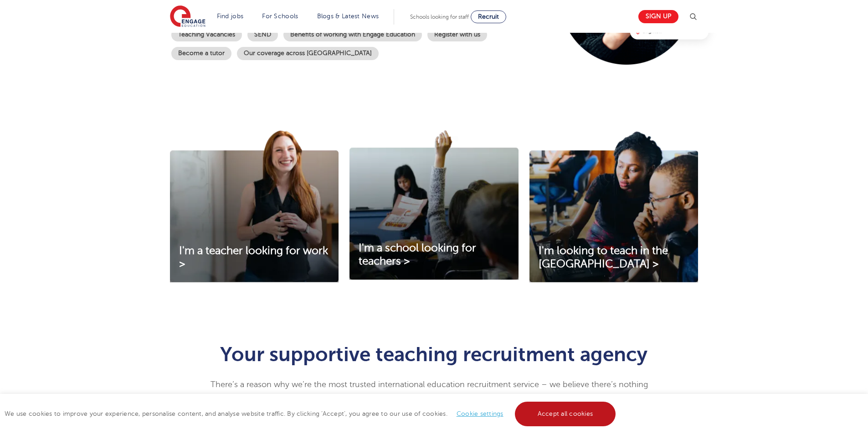  What do you see at coordinates (566, 414) in the screenshot?
I see `a: Accept all cookies` at bounding box center [566, 414].